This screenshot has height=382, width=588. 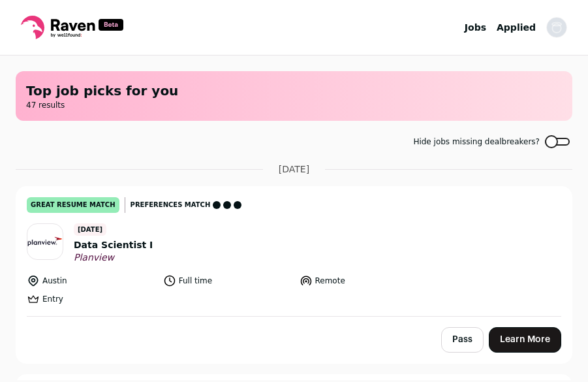 I want to click on span: Planview, so click(x=112, y=258).